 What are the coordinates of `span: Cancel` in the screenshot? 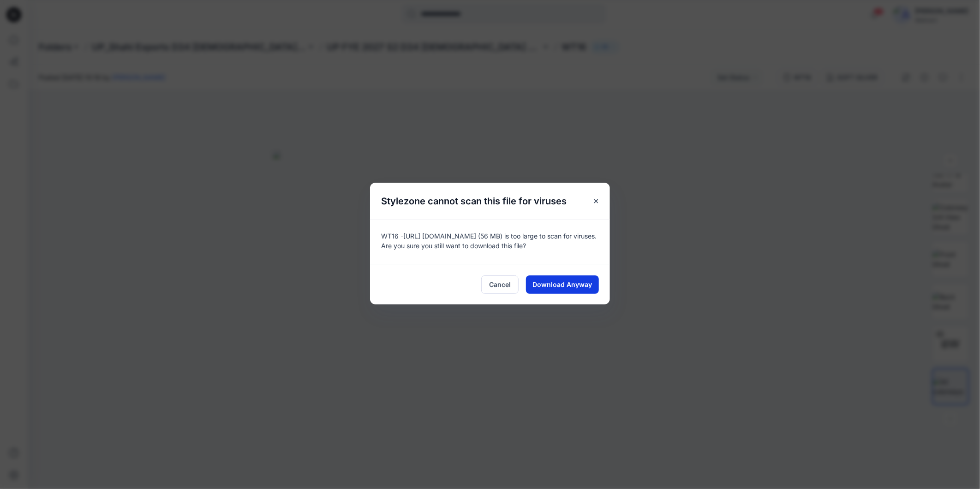 It's located at (500, 284).